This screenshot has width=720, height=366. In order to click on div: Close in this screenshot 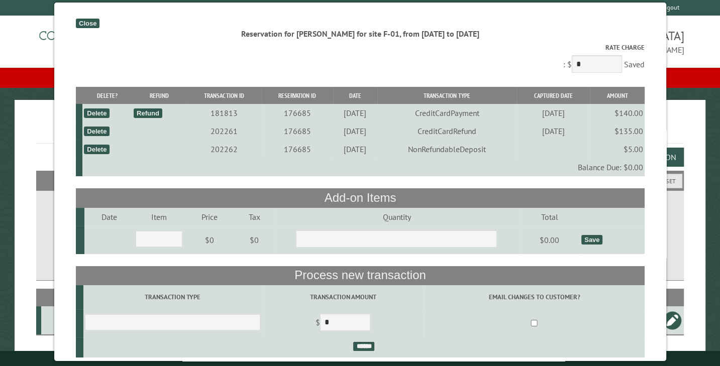, I will do `click(87, 23)`.